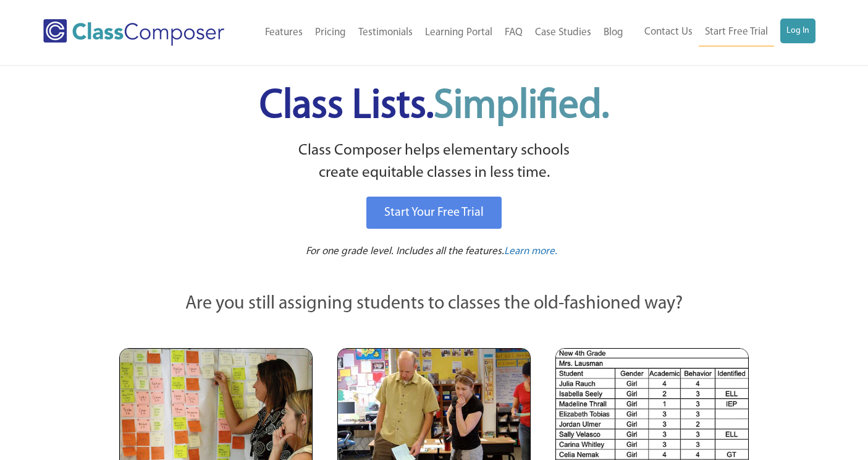 This screenshot has height=460, width=868. I want to click on span: Class Lists., so click(434, 106).